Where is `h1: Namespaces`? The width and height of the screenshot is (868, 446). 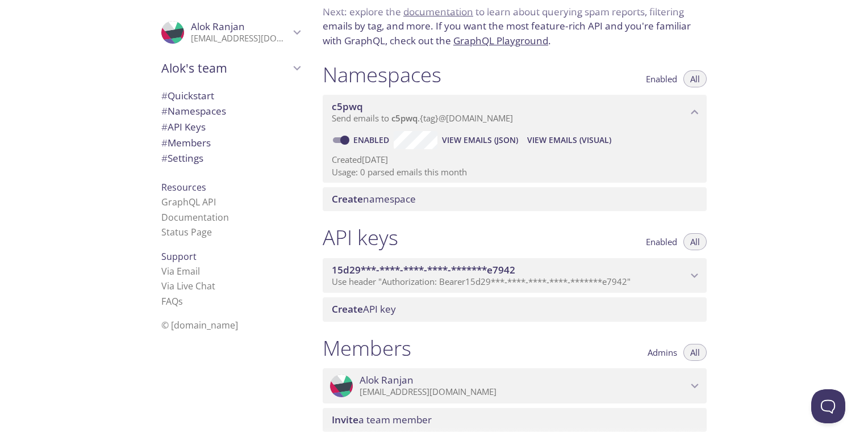 h1: Namespaces is located at coordinates (382, 75).